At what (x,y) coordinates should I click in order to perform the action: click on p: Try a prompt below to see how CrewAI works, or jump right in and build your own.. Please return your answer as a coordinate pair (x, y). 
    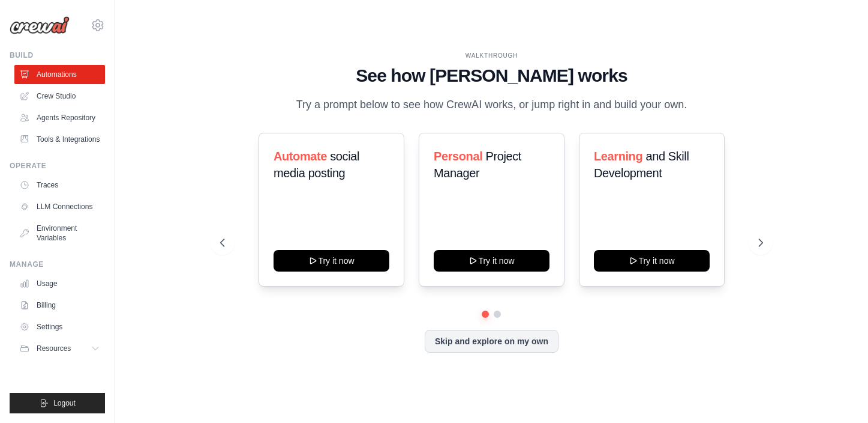
    Looking at the image, I should click on (491, 105).